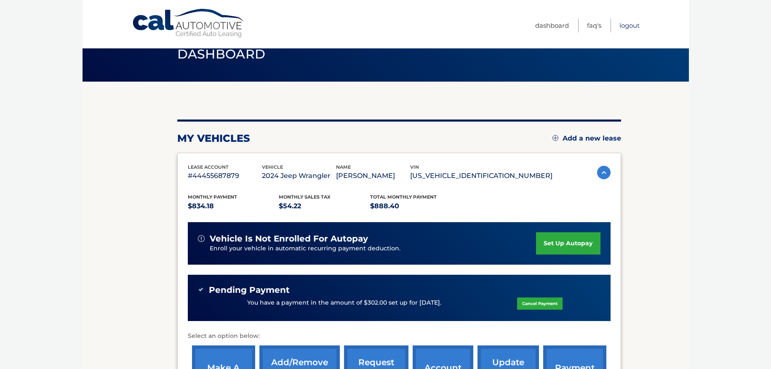  Describe the element at coordinates (273, 167) in the screenshot. I see `span: vehicle` at that location.